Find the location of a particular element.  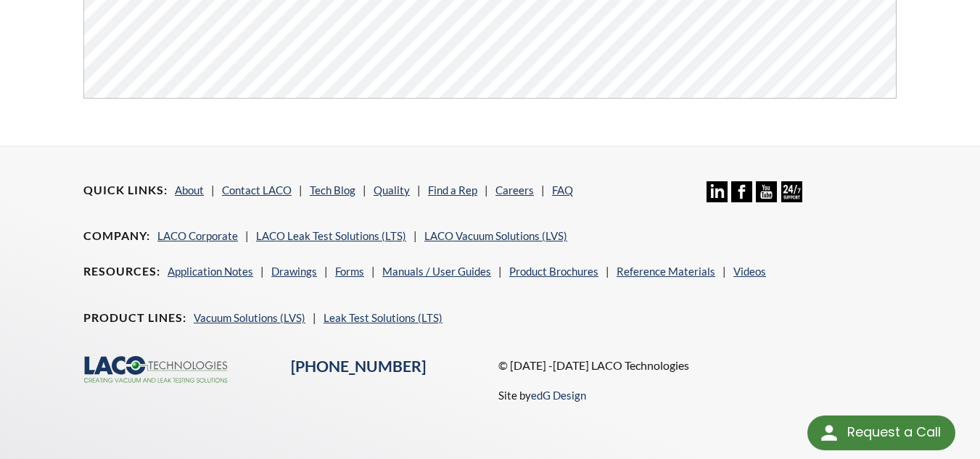

a: Tech Blog is located at coordinates (333, 190).